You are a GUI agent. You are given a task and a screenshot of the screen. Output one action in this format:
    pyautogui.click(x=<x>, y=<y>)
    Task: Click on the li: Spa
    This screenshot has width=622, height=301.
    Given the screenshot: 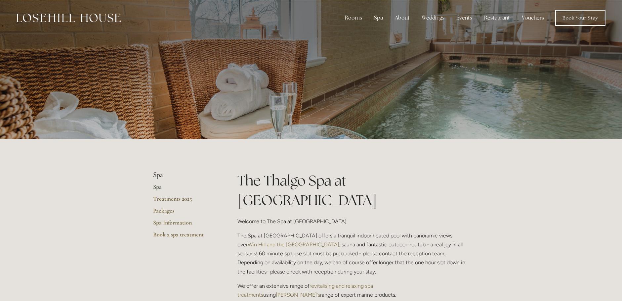 What is the action you would take?
    pyautogui.click(x=184, y=175)
    